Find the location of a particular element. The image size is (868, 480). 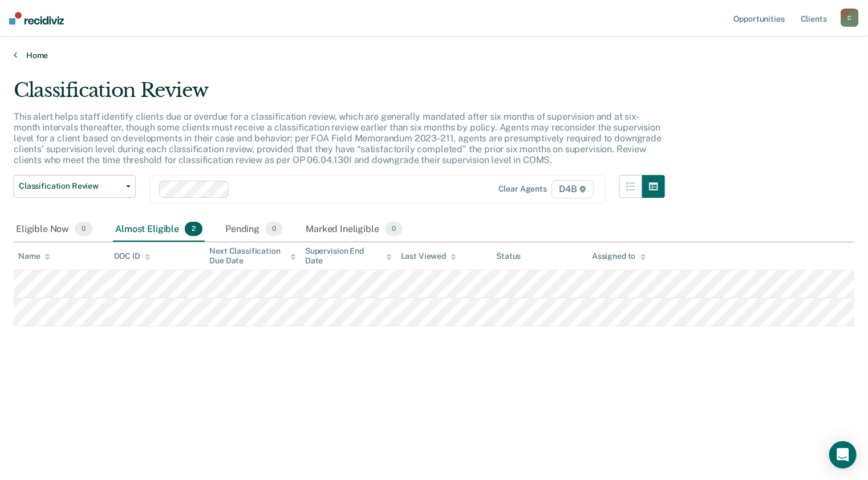

span: 2 is located at coordinates (193, 229).